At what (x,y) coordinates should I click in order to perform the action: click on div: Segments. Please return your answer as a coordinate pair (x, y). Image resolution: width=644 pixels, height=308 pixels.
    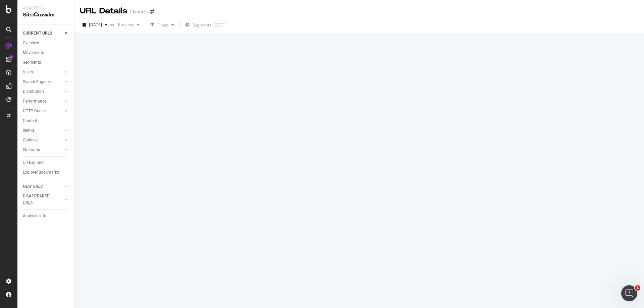
    Looking at the image, I should click on (32, 62).